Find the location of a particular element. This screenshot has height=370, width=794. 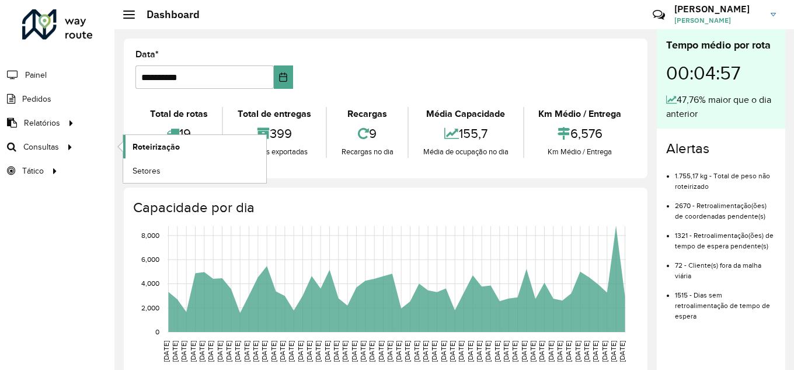

span: Roteirização is located at coordinates (156, 147).